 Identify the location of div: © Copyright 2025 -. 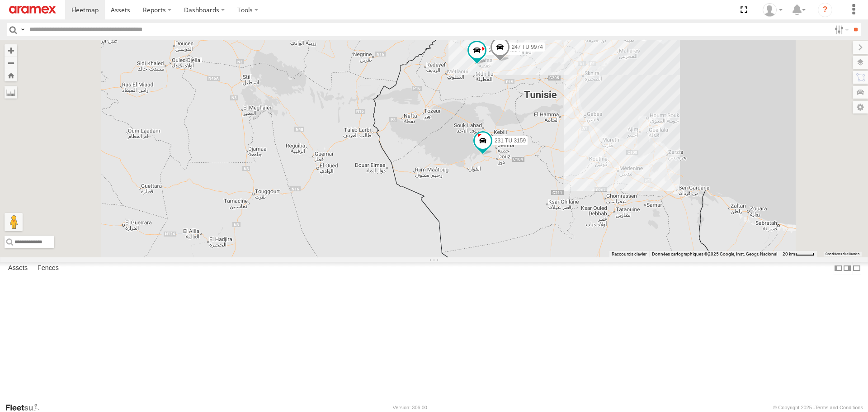
(818, 408).